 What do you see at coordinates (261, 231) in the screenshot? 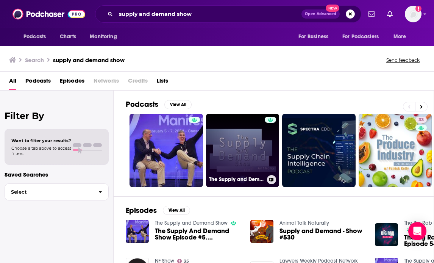
I see `img: Supply and Demand - Show #530` at bounding box center [261, 231].